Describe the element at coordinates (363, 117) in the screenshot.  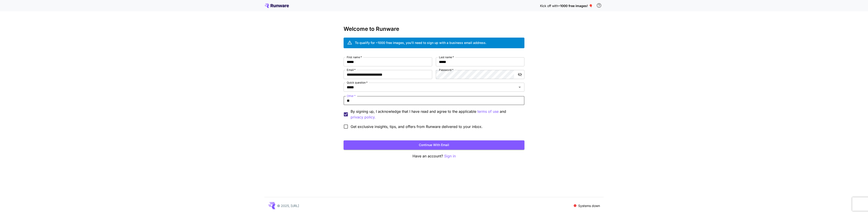
I see `p: privacy policy.` at that location.